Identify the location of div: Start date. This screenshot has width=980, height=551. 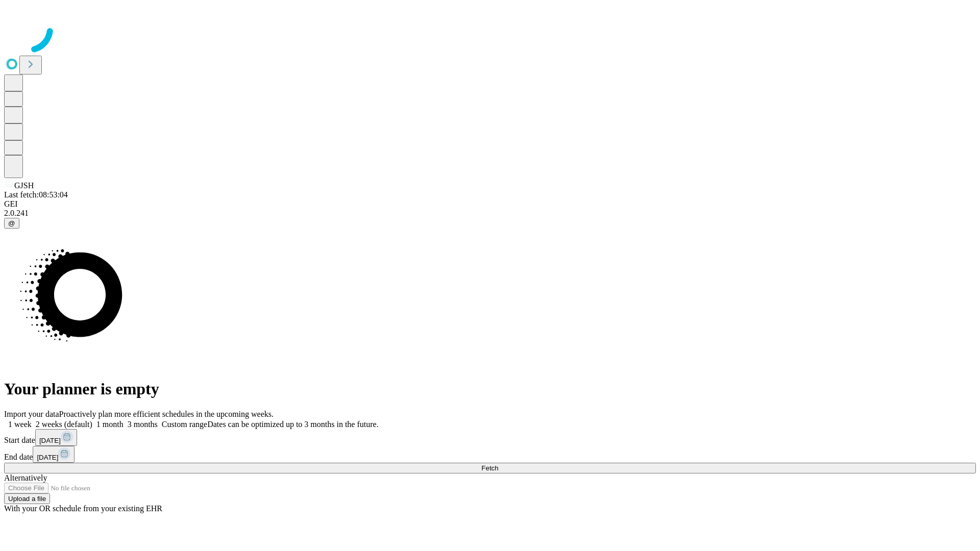
(490, 437).